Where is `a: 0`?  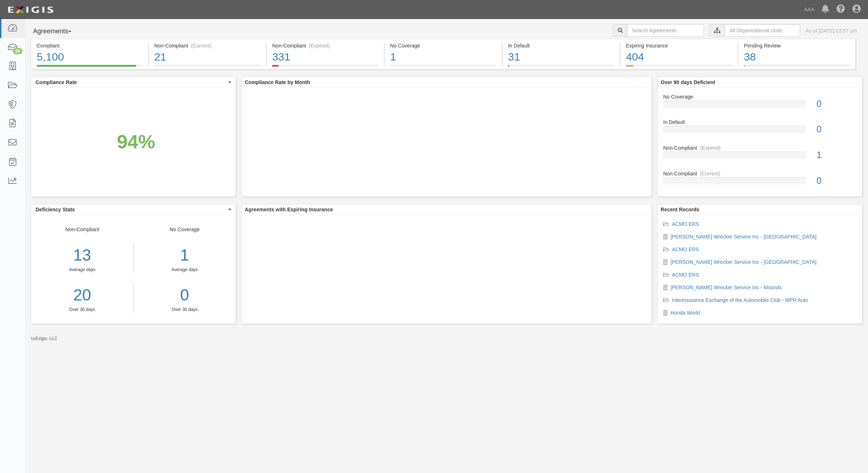
a: 0 is located at coordinates (185, 296).